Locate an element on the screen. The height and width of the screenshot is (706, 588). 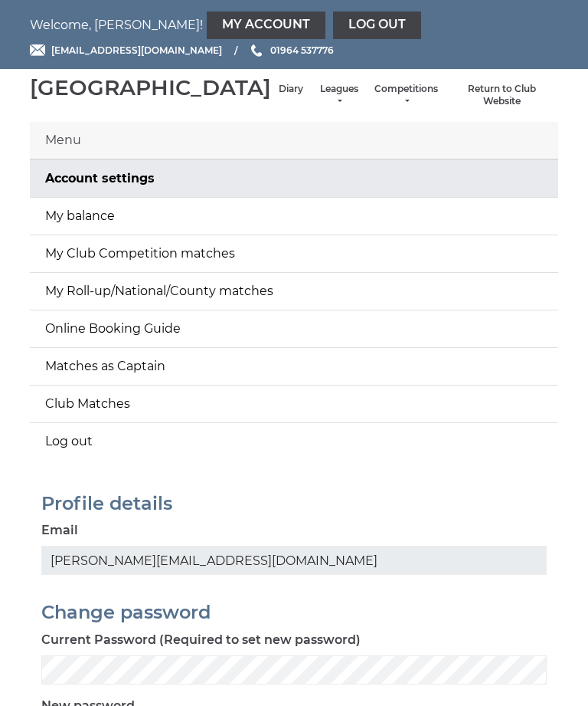
a: Diary is located at coordinates (291, 89).